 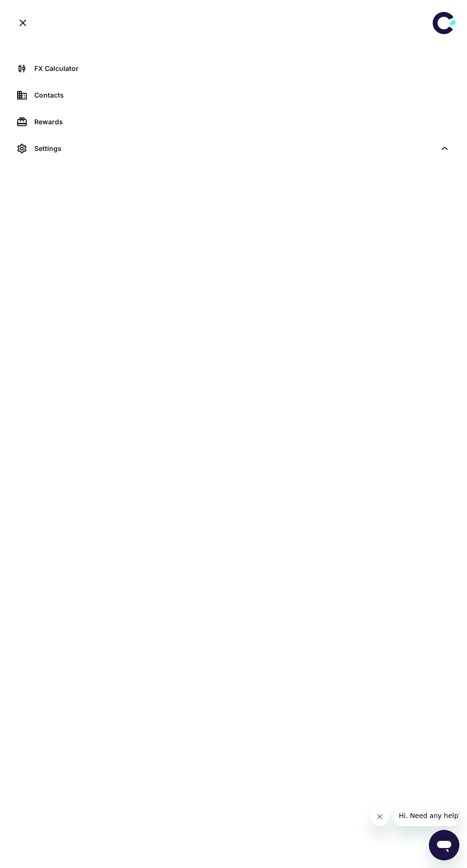 What do you see at coordinates (242, 69) in the screenshot?
I see `div: FX Calculator` at bounding box center [242, 69].